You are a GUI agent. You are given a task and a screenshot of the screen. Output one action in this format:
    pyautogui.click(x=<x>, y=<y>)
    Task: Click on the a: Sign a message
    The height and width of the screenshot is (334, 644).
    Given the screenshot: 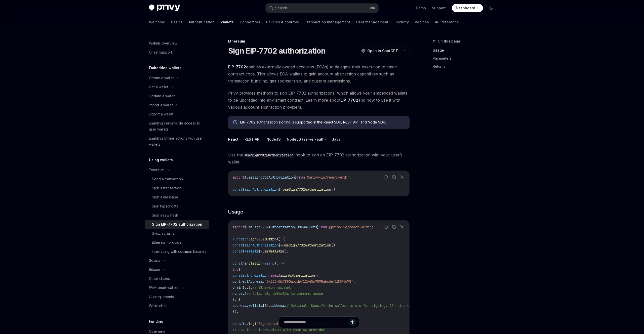 What is the action you would take?
    pyautogui.click(x=177, y=197)
    